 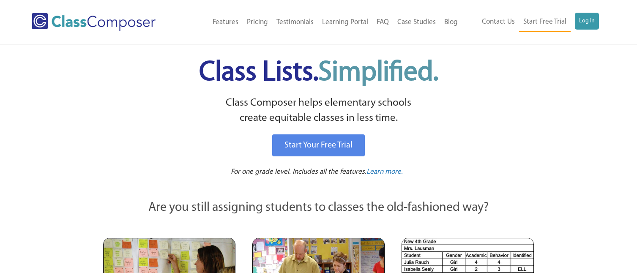 What do you see at coordinates (545, 22) in the screenshot?
I see `a: Start Free Trial` at bounding box center [545, 22].